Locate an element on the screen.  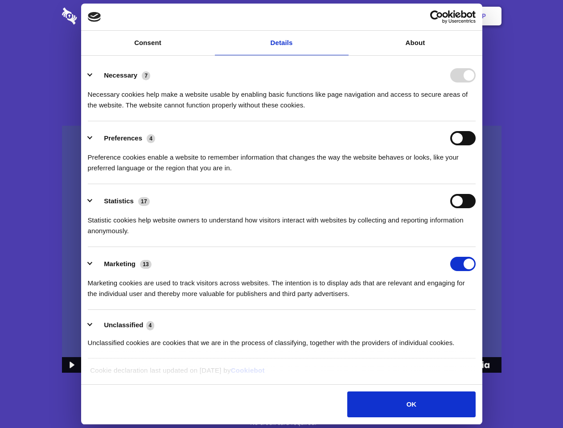
div: Statistic cookies help website owners to understand how visitors interact with websites by collec... is located at coordinates (282, 222).